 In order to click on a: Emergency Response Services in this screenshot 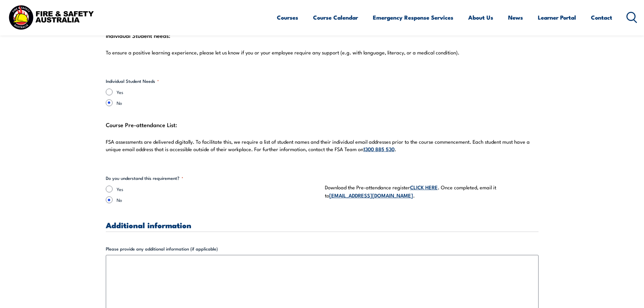, I will do `click(413, 17)`.